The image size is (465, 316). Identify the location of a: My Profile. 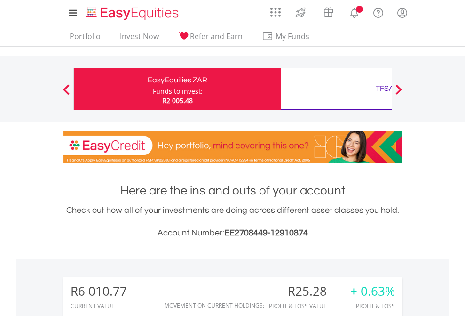
(402, 13).